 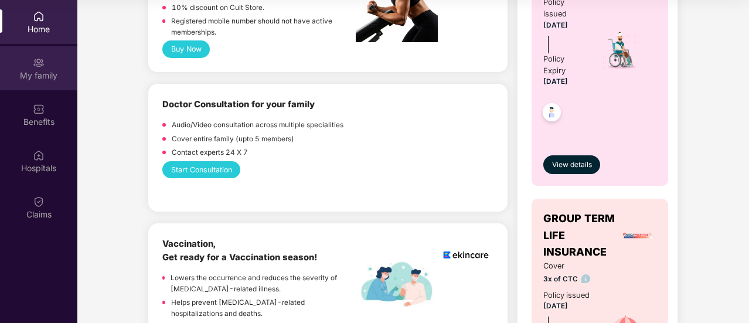 What do you see at coordinates (621, 50) in the screenshot?
I see `img: icon` at bounding box center [621, 50].